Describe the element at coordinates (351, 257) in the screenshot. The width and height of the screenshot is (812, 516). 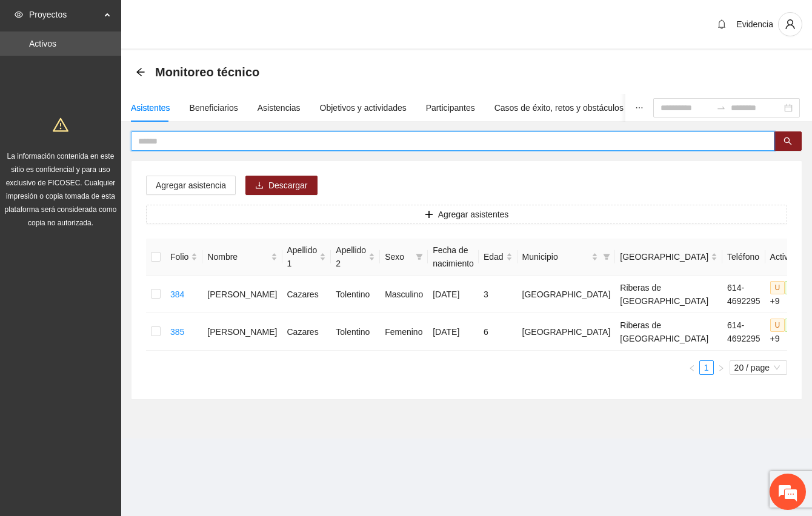
I see `span: Apellido 2` at that location.